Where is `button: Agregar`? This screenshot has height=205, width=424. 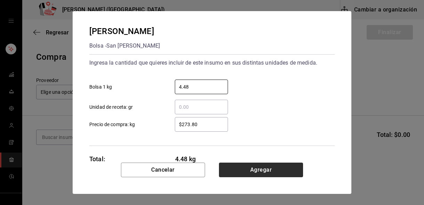
button: Agregar is located at coordinates (261, 170).